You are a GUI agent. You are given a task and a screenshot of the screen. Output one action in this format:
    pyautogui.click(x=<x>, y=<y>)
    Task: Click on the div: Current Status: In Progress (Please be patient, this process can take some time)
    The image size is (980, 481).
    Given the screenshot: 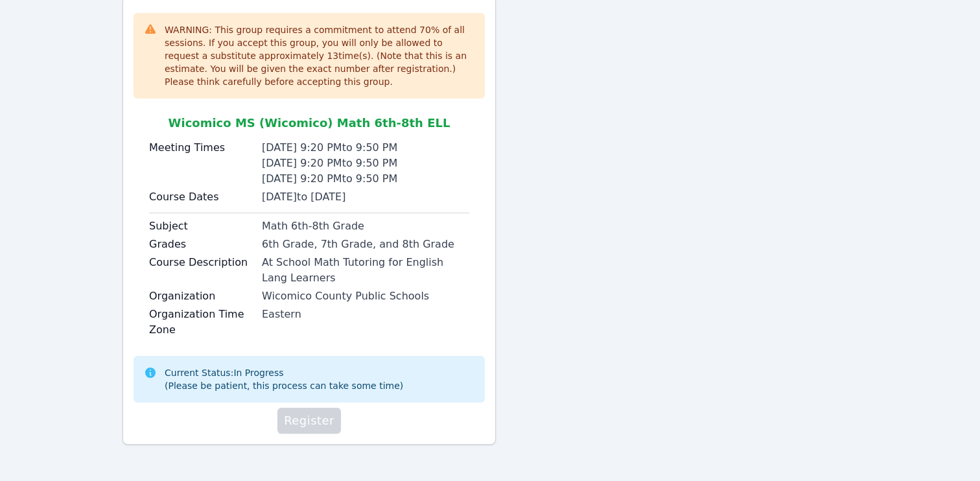 What is the action you would take?
    pyautogui.click(x=284, y=379)
    